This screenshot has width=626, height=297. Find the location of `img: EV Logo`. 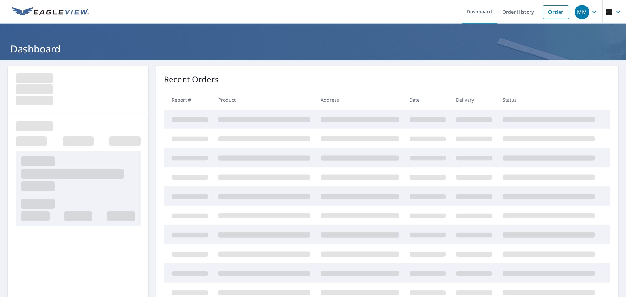

img: EV Logo is located at coordinates (50, 12).